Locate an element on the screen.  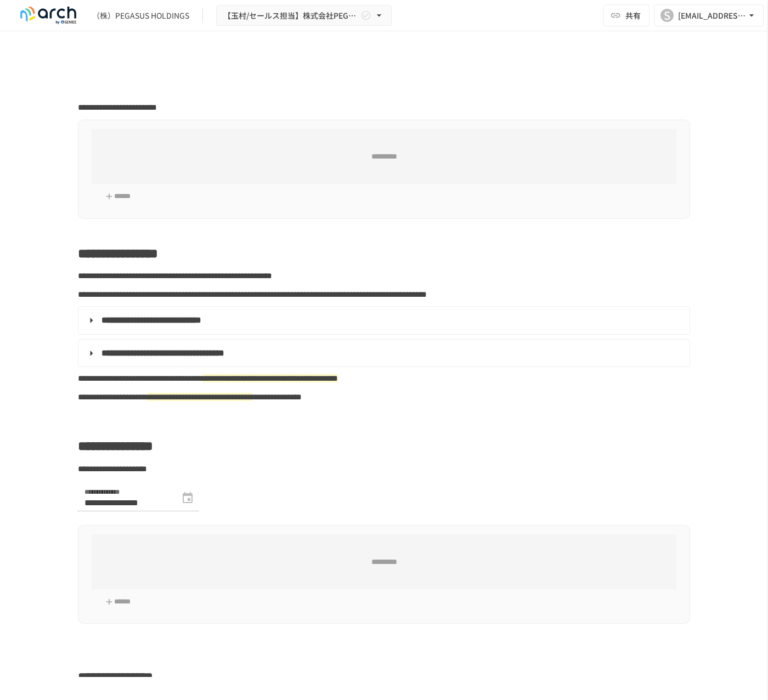
span: 共有 is located at coordinates (633, 15).